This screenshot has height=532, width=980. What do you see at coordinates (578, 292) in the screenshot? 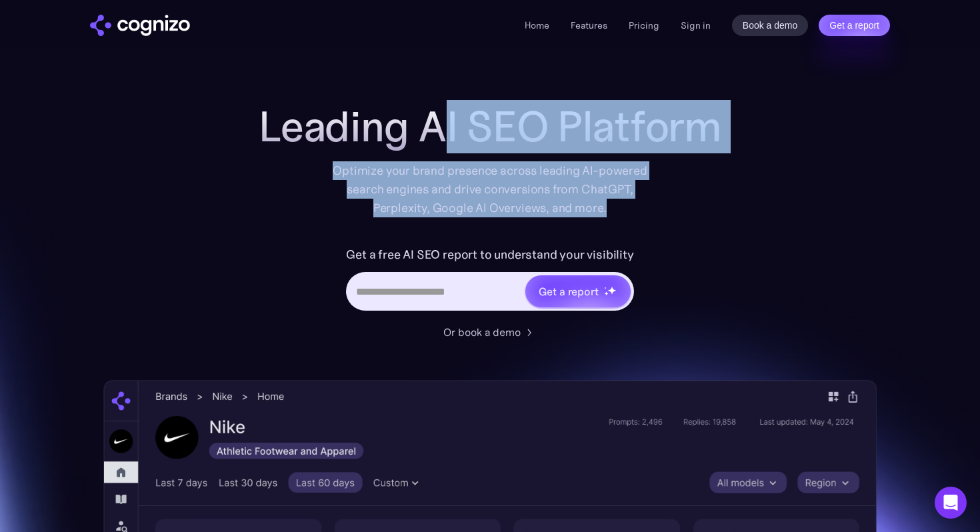
I see `a: Get a reportstarstarstar` at bounding box center [578, 292].